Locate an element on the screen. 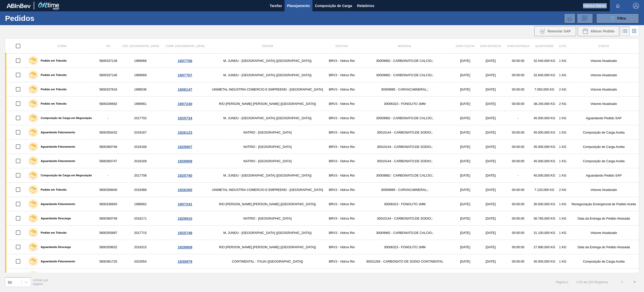  td: 30009982 - CARBONATO;DE CALCIO;; is located at coordinates (405, 175).